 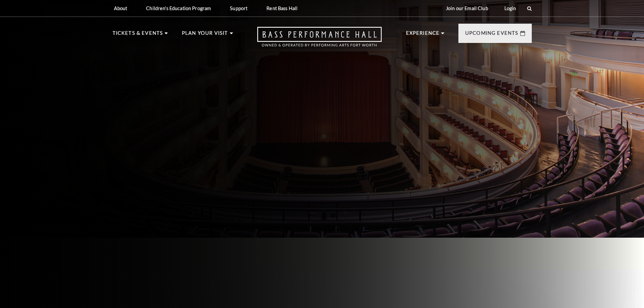 I want to click on p: Plan Your Visit, so click(x=205, y=35).